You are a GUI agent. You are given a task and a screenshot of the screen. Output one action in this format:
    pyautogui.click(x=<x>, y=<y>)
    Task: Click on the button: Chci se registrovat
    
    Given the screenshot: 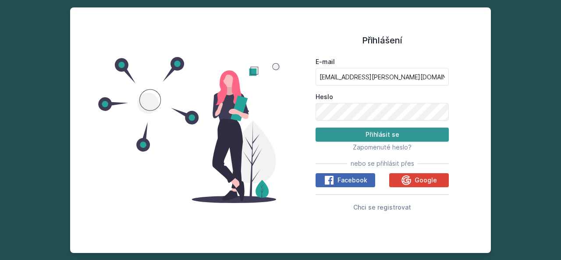 What is the action you would take?
    pyautogui.click(x=382, y=207)
    